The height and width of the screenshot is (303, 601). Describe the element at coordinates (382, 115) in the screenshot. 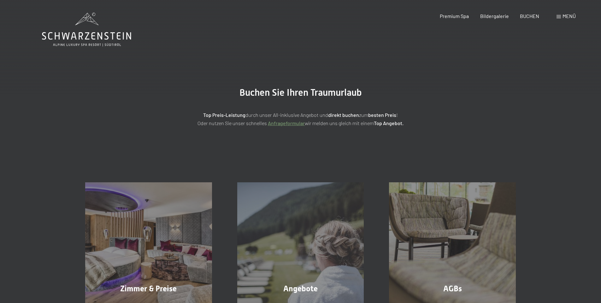

I see `strong: besten Preis` at that location.